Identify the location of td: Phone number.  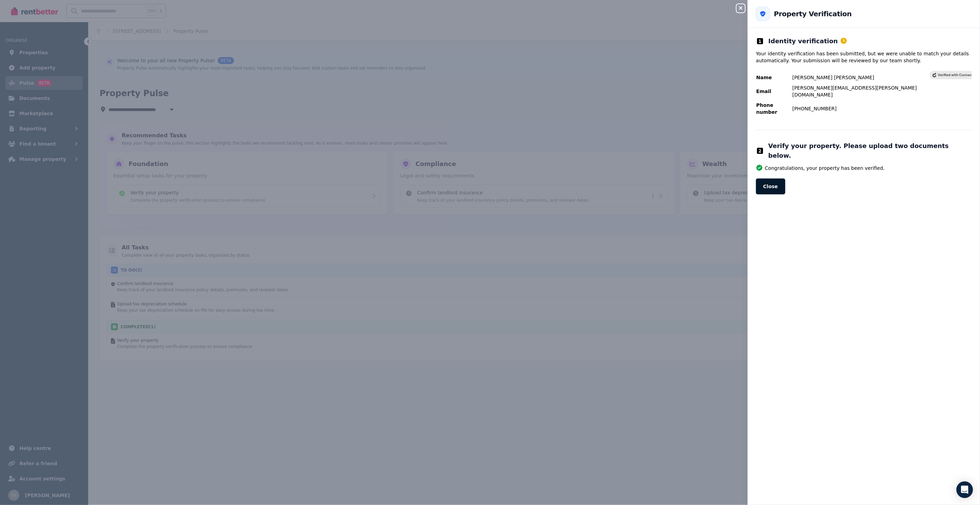
(774, 109).